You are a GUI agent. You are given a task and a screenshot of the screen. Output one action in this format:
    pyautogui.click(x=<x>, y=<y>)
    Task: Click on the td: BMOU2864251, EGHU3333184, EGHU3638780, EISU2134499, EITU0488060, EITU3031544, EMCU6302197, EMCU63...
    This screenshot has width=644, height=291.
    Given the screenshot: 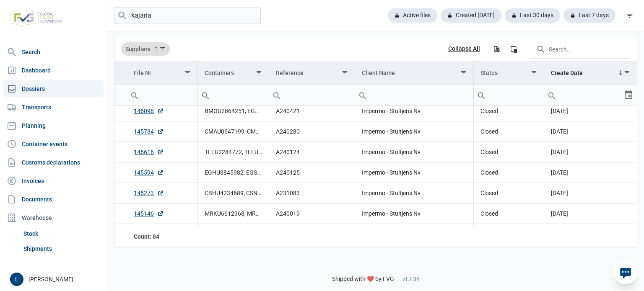 What is the action you would take?
    pyautogui.click(x=233, y=111)
    